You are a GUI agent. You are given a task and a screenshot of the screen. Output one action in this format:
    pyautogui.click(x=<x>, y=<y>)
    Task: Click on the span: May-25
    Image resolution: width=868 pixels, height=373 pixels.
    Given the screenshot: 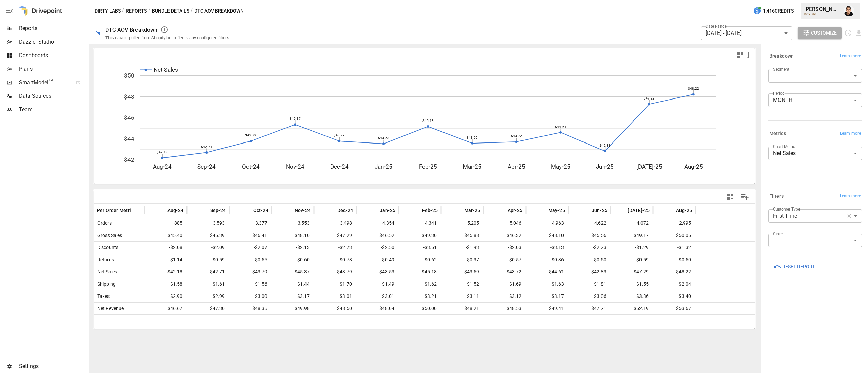 What is the action you would take?
    pyautogui.click(x=556, y=210)
    